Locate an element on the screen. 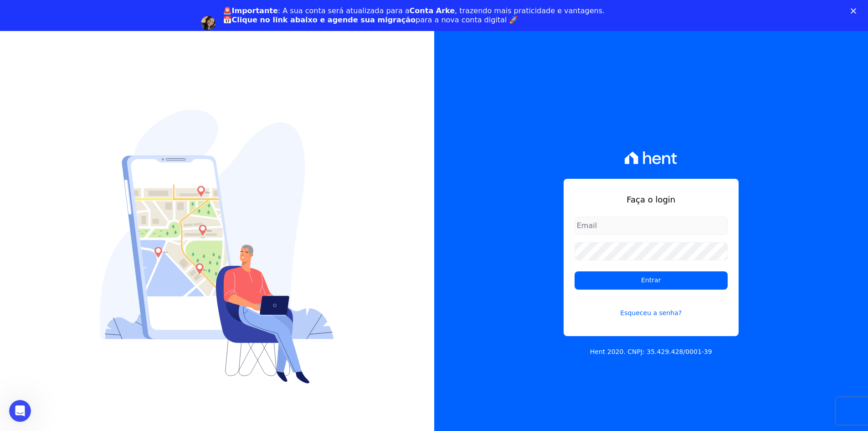  a: Agendar migração is located at coordinates (260, 35).